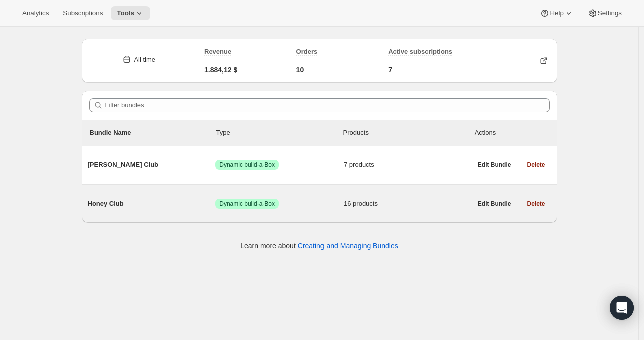 This screenshot has width=644, height=340. Describe the element at coordinates (420, 51) in the screenshot. I see `span: Active subscriptions` at that location.